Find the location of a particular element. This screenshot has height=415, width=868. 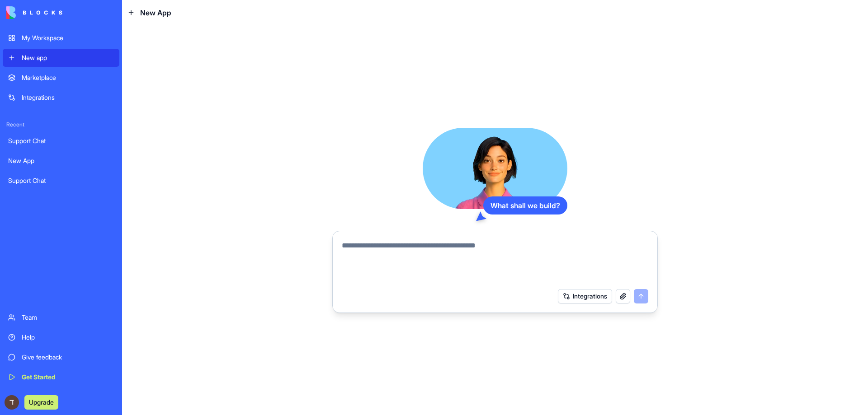

a: Help is located at coordinates (61, 337).